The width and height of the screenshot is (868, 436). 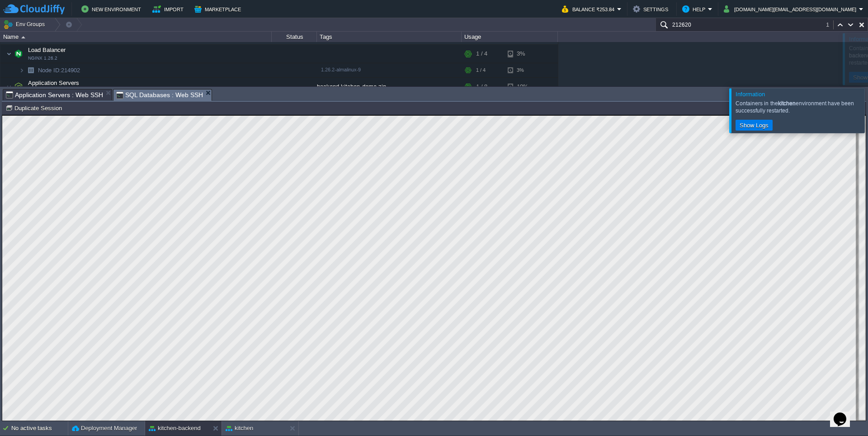 I want to click on div: Usage, so click(x=509, y=37).